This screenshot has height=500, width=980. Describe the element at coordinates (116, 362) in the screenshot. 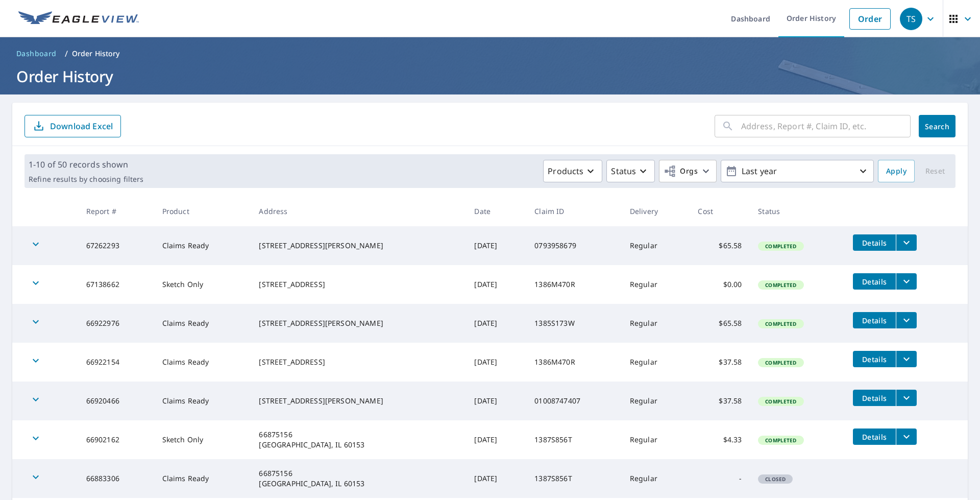

I see `td: 66922154` at that location.